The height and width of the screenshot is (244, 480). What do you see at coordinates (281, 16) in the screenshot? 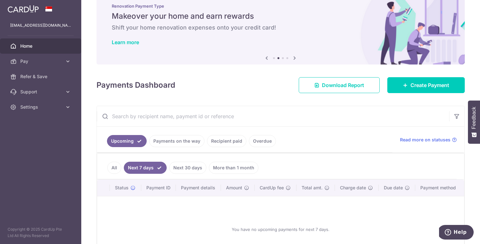
I see `h5: Makeover your home and earn rewards` at bounding box center [281, 16].